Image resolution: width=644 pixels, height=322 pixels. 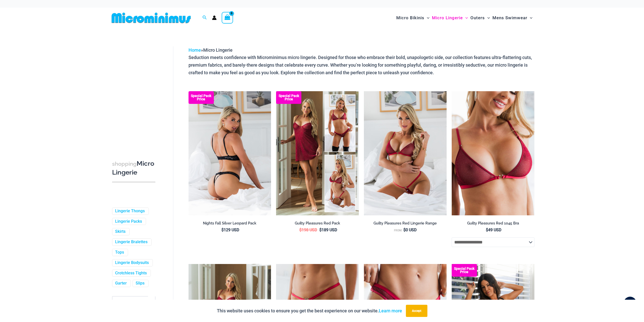 What do you see at coordinates (151, 18) in the screenshot?
I see `img: MM SHOP LOGO FLAT` at bounding box center [151, 18].